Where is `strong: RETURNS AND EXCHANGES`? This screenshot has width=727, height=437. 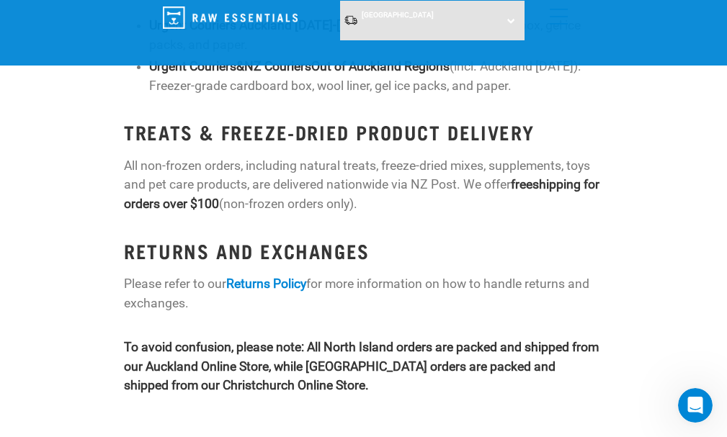
strong: RETURNS AND EXCHANGES is located at coordinates (246, 250).